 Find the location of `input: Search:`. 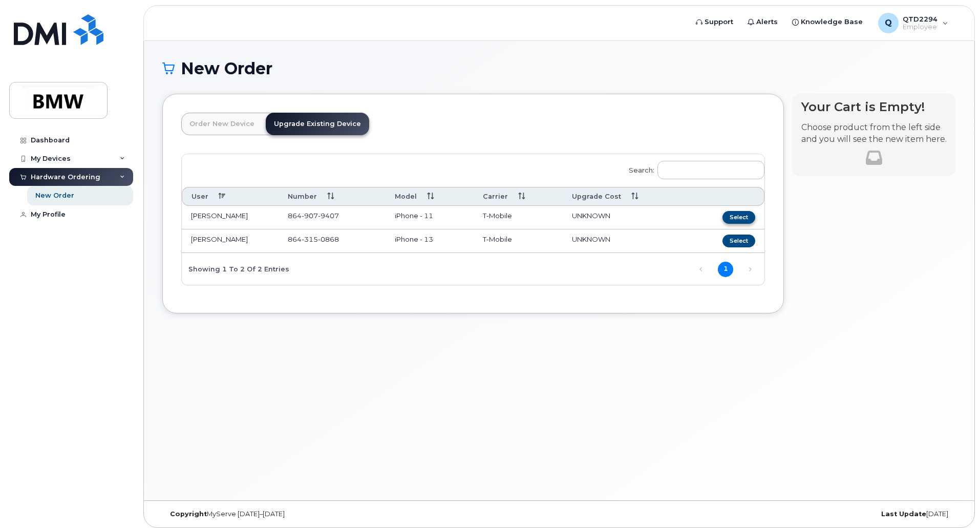

input: Search: is located at coordinates (710, 170).